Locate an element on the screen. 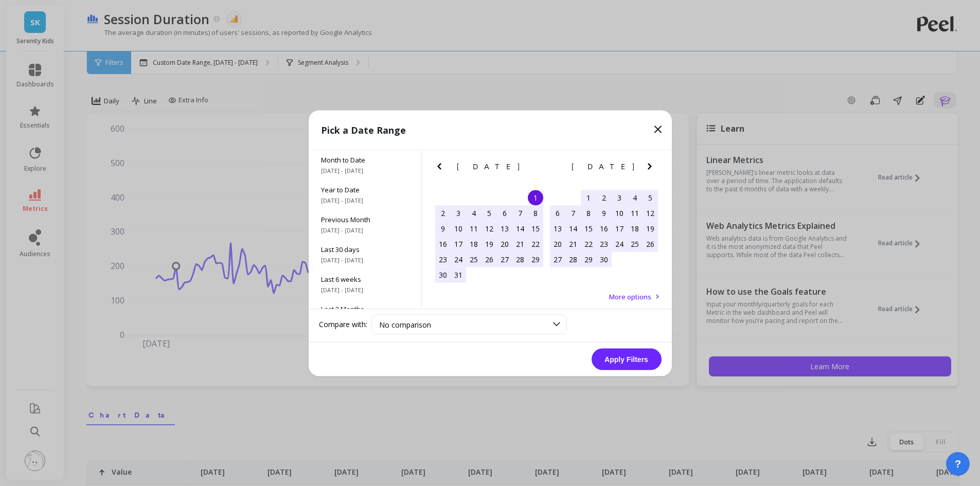 The image size is (980, 486). div: Choose Saturday, March 22nd, 2025 is located at coordinates (536, 244).